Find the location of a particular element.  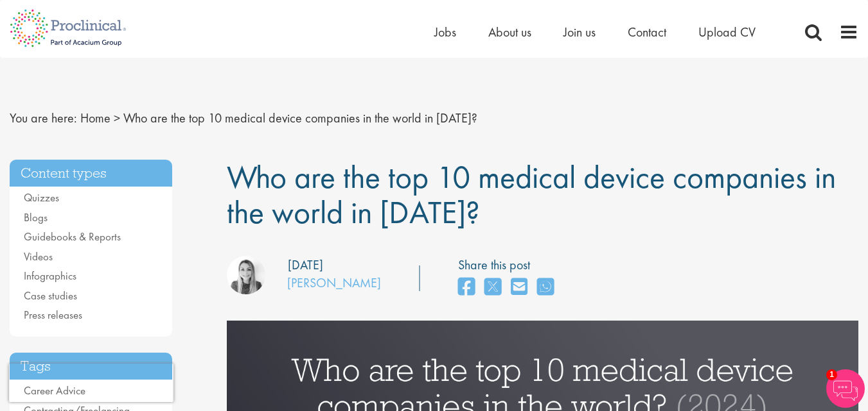

a: Join us is located at coordinates (580, 33).